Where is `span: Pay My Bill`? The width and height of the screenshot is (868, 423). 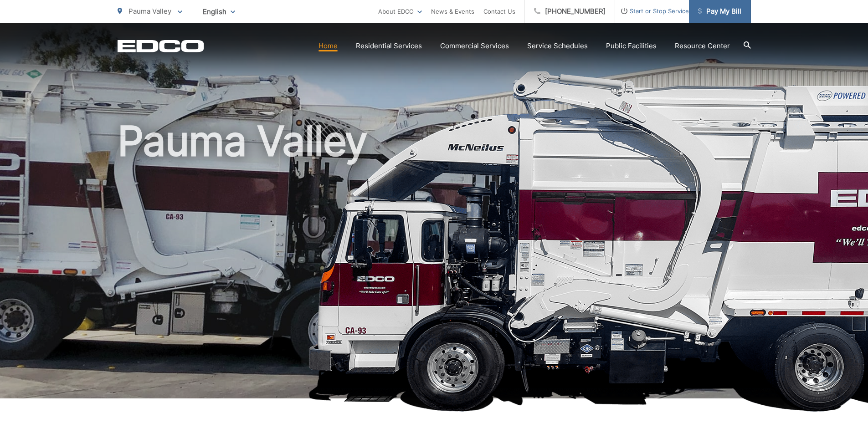
span: Pay My Bill is located at coordinates (720, 11).